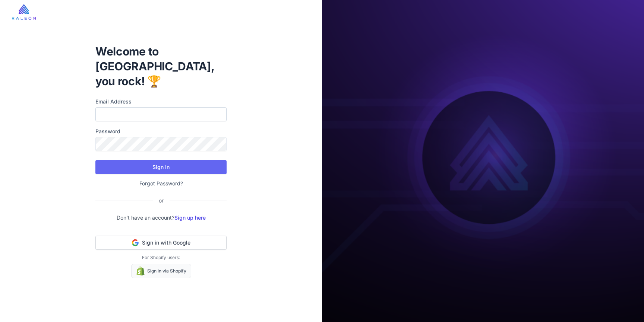  What do you see at coordinates (24, 12) in the screenshot?
I see `img: raleon-logo-whitebg.9aac0268.jpg` at bounding box center [24, 12].